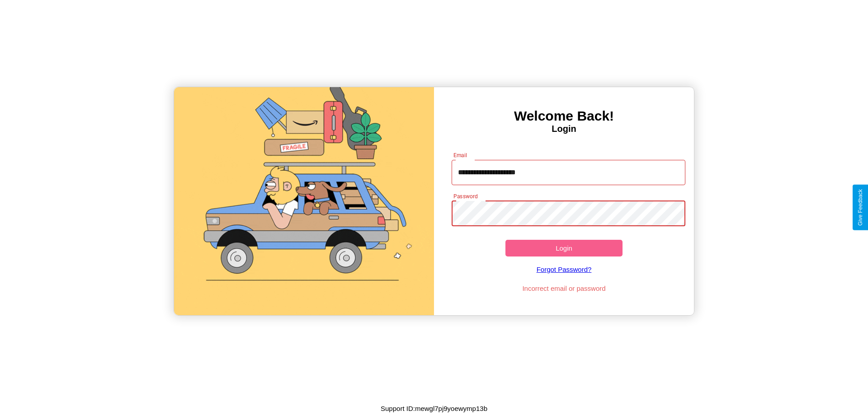 Image resolution: width=868 pixels, height=415 pixels. Describe the element at coordinates (564, 248) in the screenshot. I see `button: Login` at that location.